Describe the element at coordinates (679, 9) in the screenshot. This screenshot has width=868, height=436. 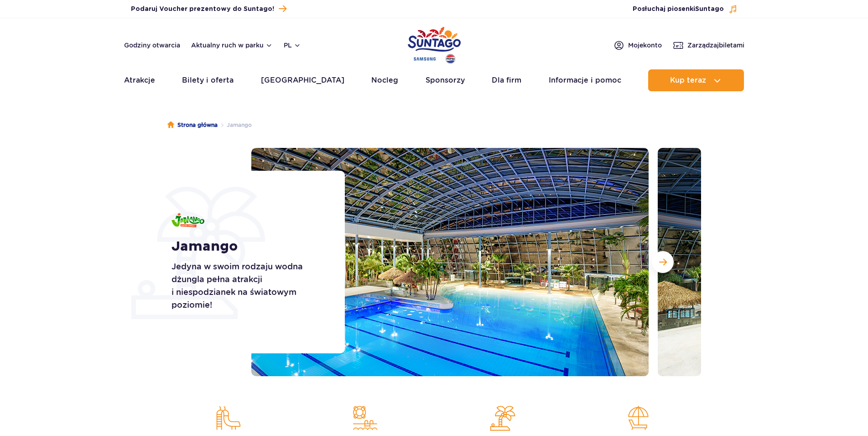
I see `span: Posłuchaj piosenki` at that location.